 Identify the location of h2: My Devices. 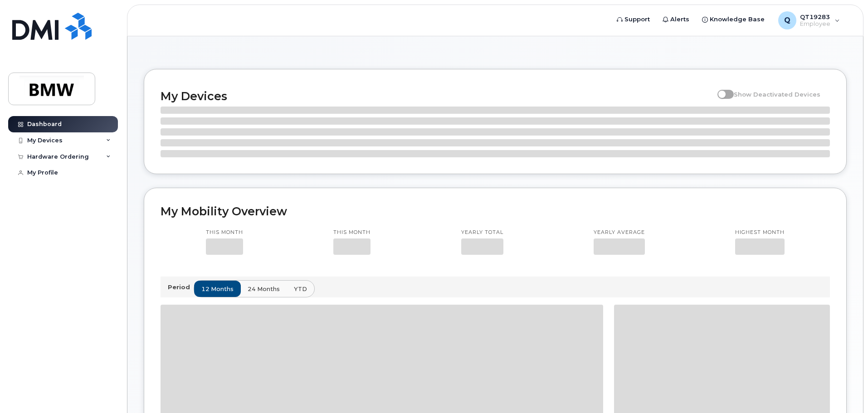
(436, 96).